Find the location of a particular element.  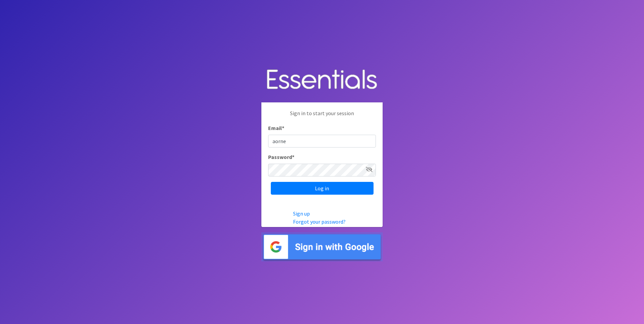

a: Sign up is located at coordinates (302, 214).